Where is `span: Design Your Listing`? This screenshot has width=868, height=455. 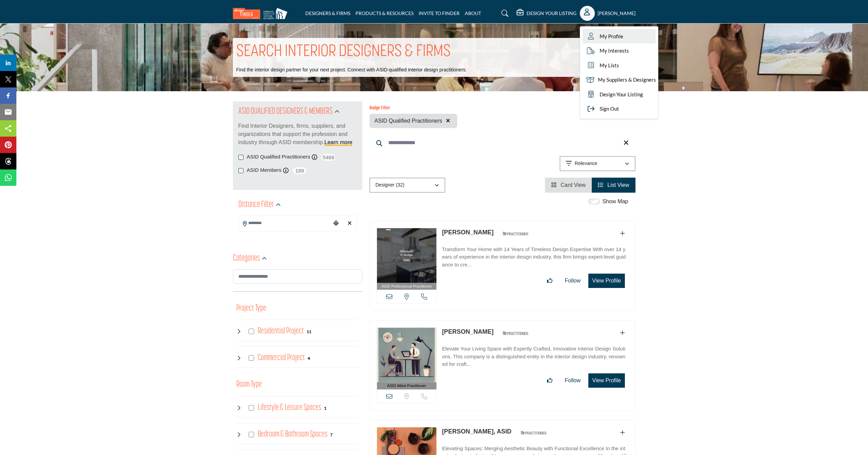
span: Design Your Listing is located at coordinates (621, 94).